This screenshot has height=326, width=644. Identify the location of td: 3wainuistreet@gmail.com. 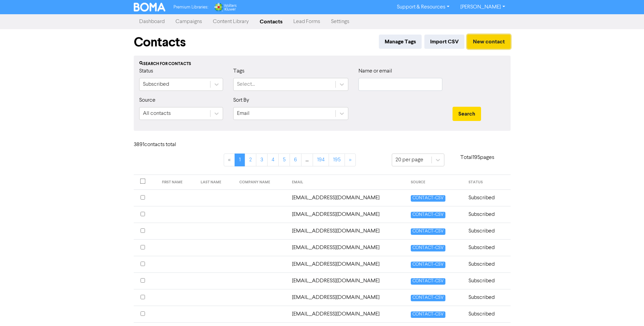
(347, 281).